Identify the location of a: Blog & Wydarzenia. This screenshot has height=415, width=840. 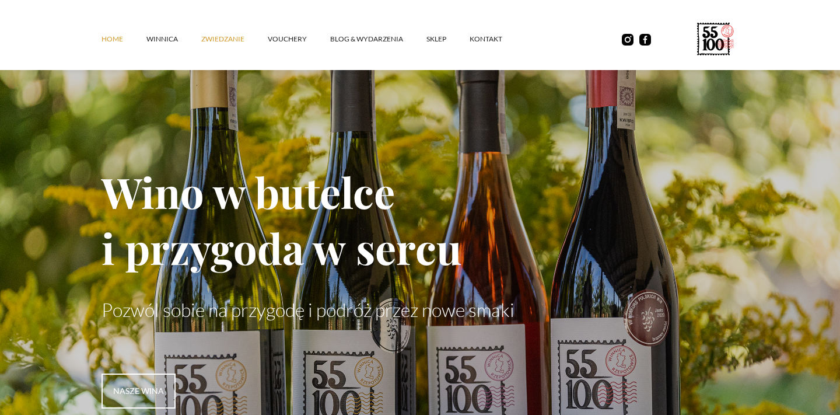
(378, 39).